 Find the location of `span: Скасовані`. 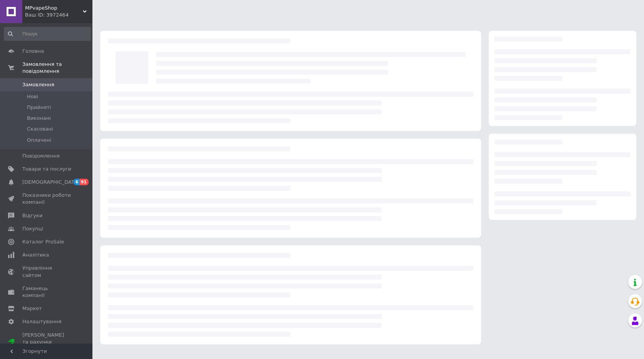

span: Скасовані is located at coordinates (40, 129).